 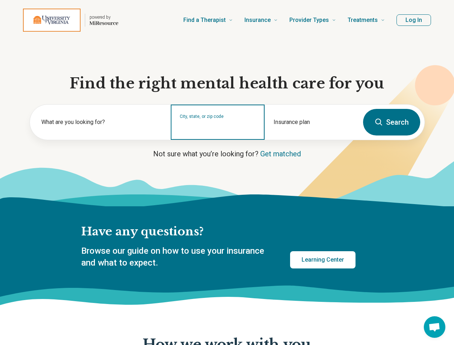 I want to click on h2: Have any questions?, so click(x=218, y=232).